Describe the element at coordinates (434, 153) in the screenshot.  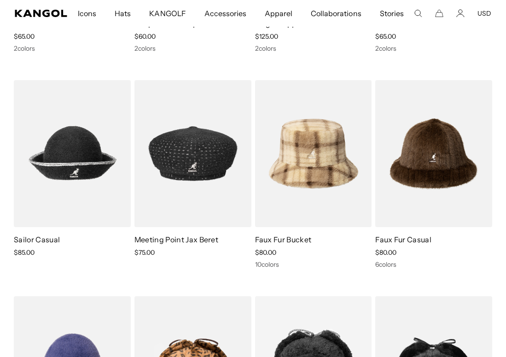
I see `img: Faux Fur Casual` at that location.